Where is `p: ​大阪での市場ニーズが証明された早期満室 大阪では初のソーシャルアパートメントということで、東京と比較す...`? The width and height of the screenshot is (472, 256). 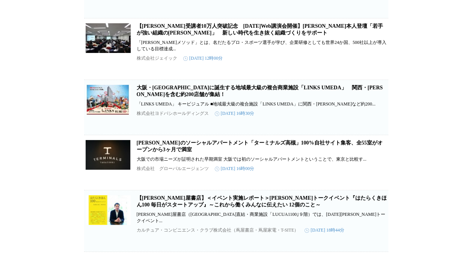 p: ​大阪での市場ニーズが証明された早期満室 大阪では初のソーシャルアパートメントということで、東京と比較す... is located at coordinates (262, 159).